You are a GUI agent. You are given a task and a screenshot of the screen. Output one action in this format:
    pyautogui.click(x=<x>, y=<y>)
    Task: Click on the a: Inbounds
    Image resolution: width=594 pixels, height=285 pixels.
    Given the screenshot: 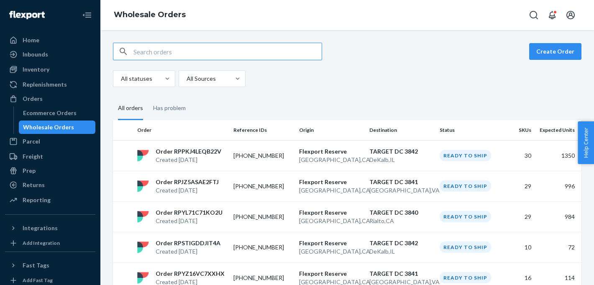 What is the action you would take?
    pyautogui.click(x=50, y=54)
    